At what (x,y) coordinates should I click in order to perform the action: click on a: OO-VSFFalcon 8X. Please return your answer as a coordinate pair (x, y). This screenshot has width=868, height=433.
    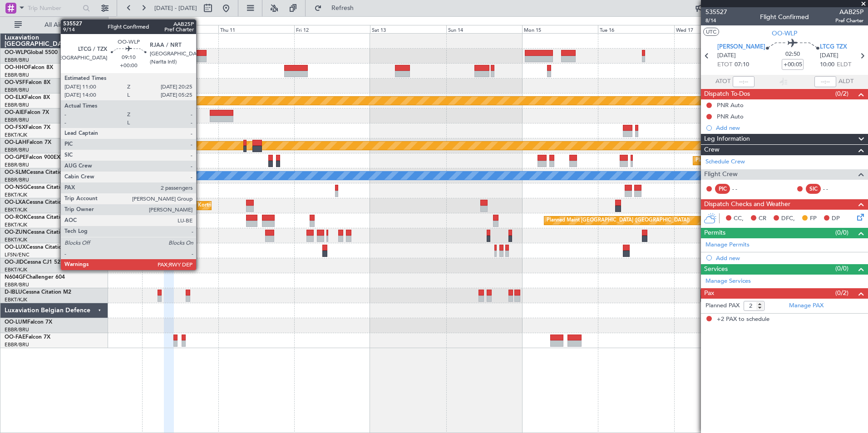
    Looking at the image, I should click on (28, 83).